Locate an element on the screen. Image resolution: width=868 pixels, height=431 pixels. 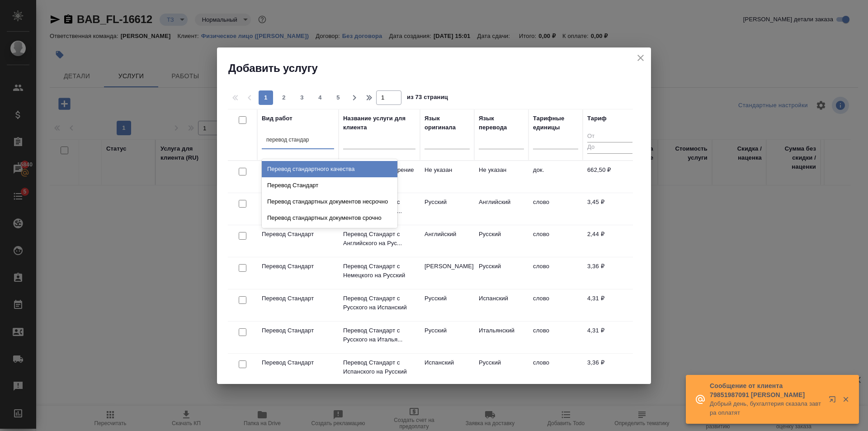
div: Тарифные единицы is located at coordinates (556, 123).